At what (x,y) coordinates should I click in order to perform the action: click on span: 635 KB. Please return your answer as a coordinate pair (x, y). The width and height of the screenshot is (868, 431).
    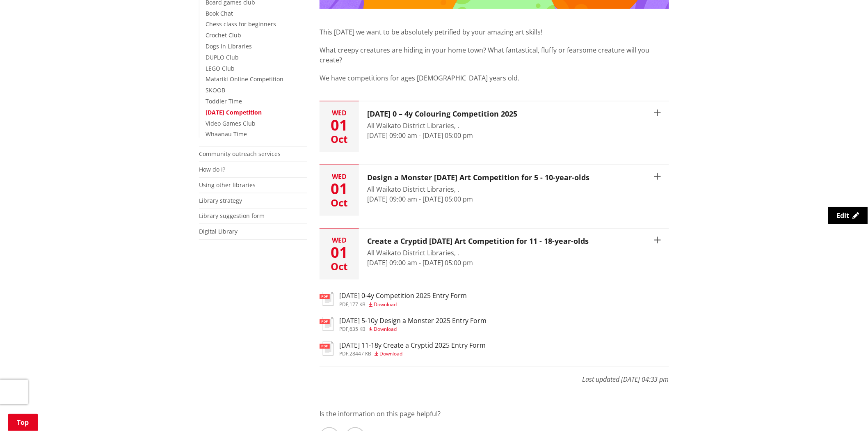
    Looking at the image, I should click on (357, 329).